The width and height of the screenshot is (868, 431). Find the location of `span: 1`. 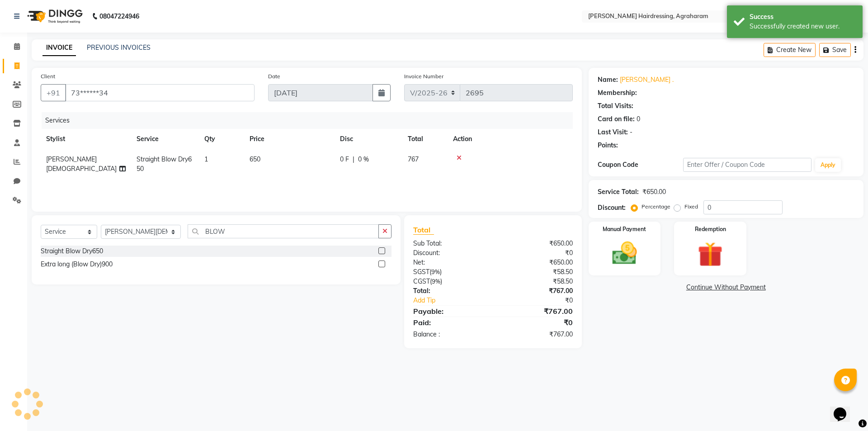

span: 1 is located at coordinates (206, 160).